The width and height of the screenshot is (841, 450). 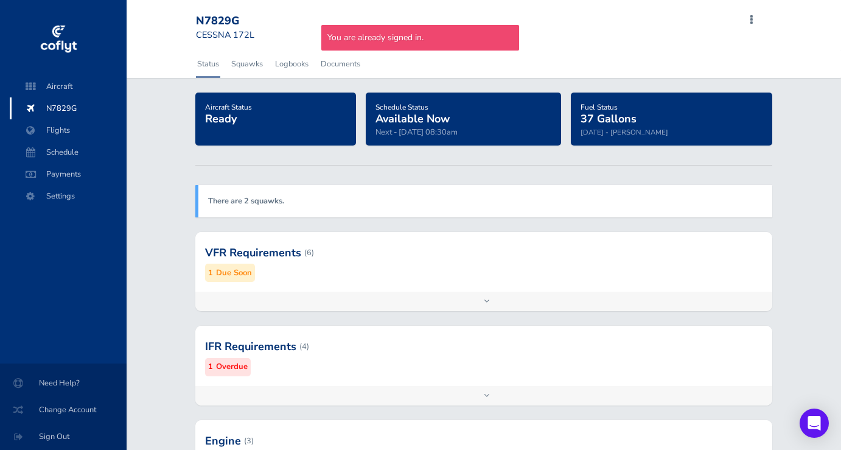 What do you see at coordinates (420, 38) in the screenshot?
I see `div: You are already signed in.` at bounding box center [420, 38].